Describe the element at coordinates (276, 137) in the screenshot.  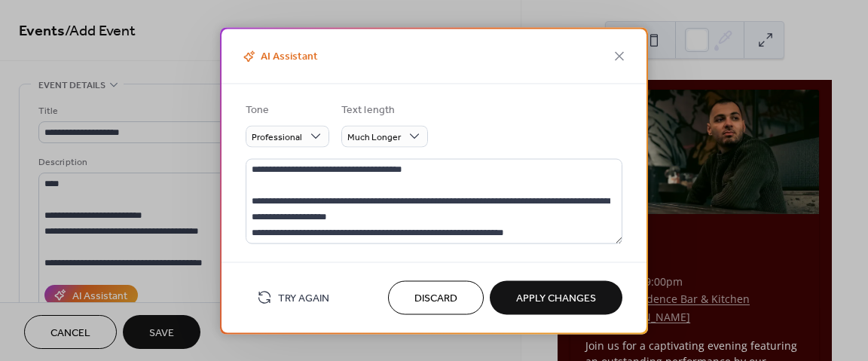
I see `span: Professional` at that location.